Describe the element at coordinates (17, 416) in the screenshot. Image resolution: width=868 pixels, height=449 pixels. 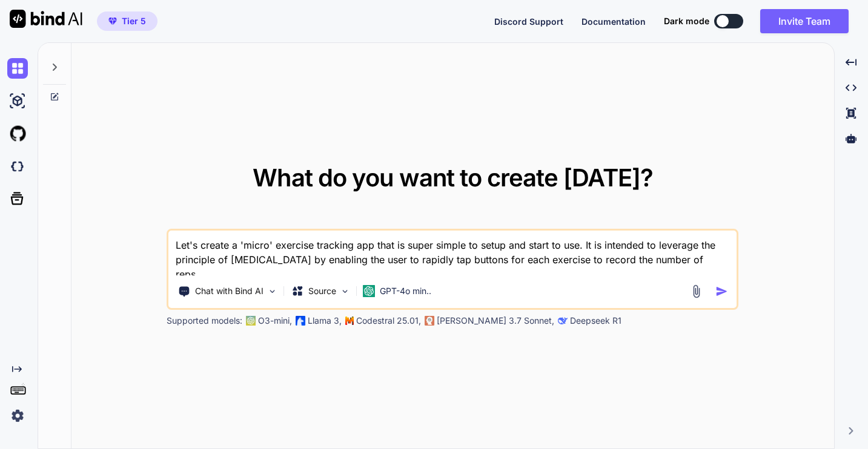
I see `img: settings` at that location.